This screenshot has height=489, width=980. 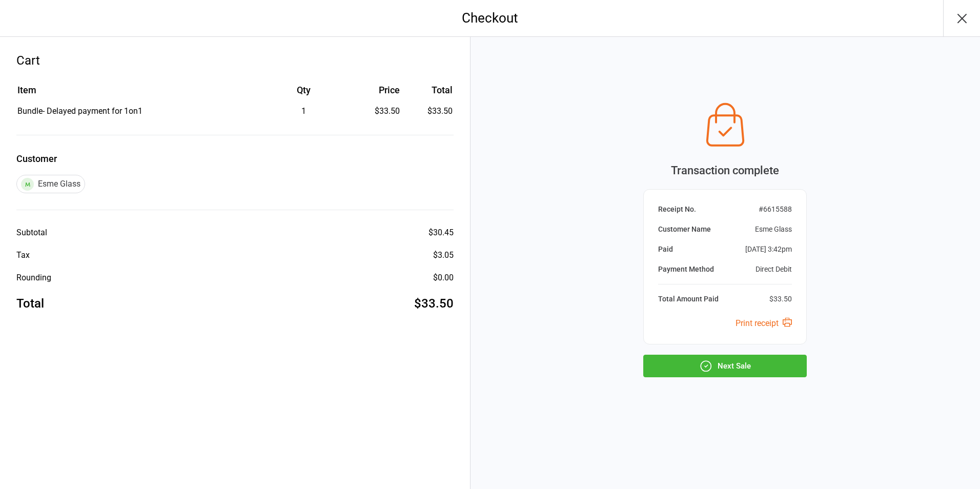 What do you see at coordinates (428, 93) in the screenshot?
I see `th: Total` at bounding box center [428, 93].